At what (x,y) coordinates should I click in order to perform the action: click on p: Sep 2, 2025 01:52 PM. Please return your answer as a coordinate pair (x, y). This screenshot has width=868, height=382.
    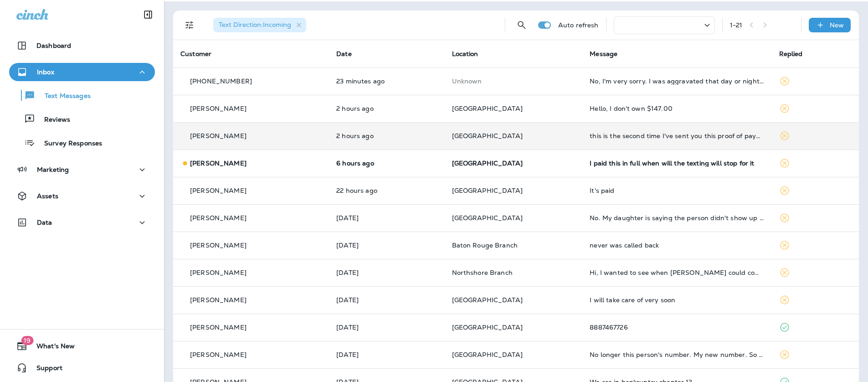
    Looking at the image, I should click on (386, 355).